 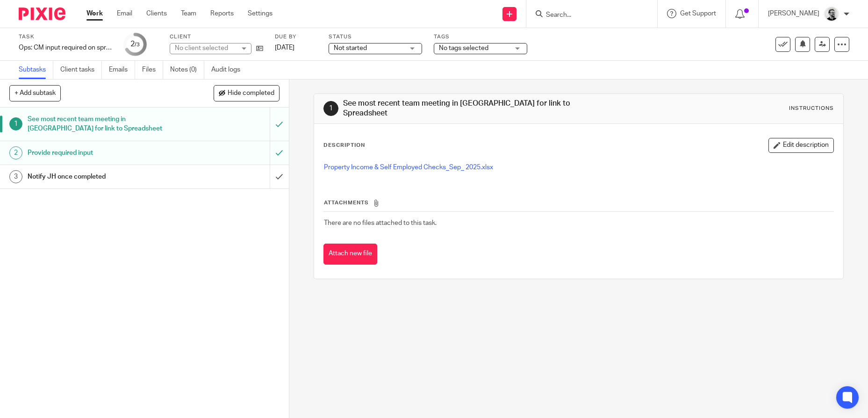 I want to click on span: No tags selected, so click(x=464, y=48).